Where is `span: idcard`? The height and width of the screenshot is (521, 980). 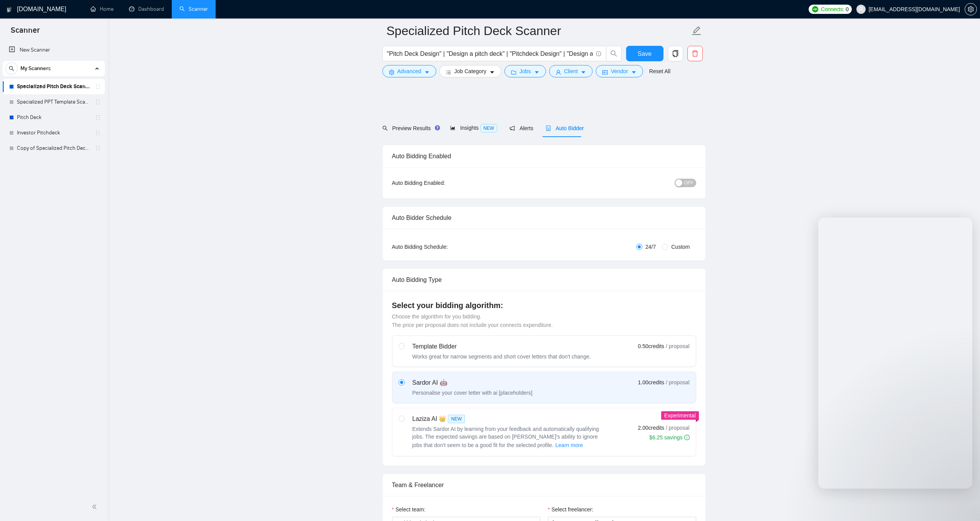 span: idcard is located at coordinates (605, 72).